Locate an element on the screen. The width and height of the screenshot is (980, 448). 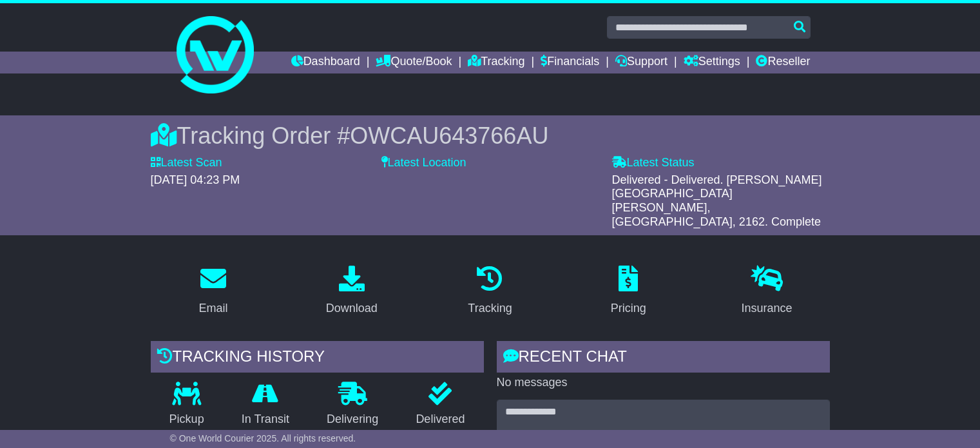
p: Delivered is located at coordinates (440, 419).